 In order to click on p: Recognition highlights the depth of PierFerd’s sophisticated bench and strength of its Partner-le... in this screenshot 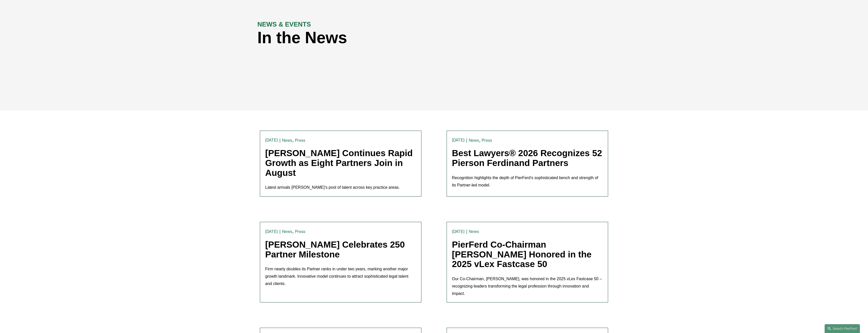, I will do `click(528, 182)`.